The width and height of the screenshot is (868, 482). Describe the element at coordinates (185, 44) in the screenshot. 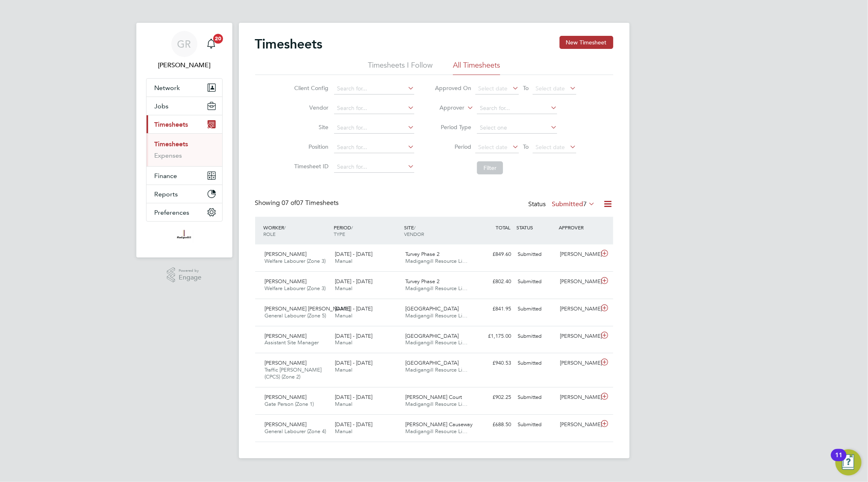

I see `span: GR` at that location.